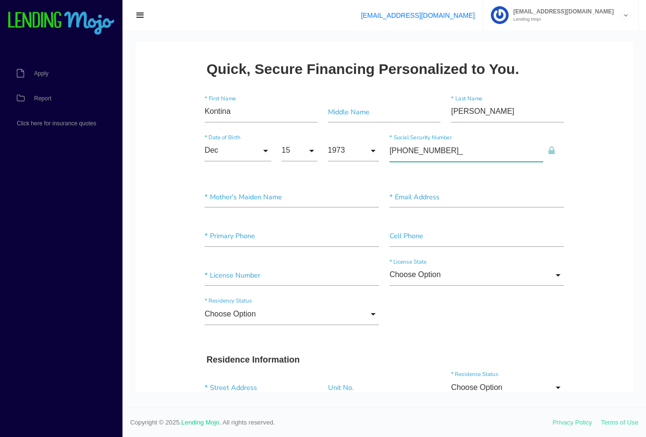 The width and height of the screenshot is (646, 437). What do you see at coordinates (341, 423) in the screenshot?
I see `span: Copyright © 2025. . All rights reserved.` at bounding box center [341, 423].